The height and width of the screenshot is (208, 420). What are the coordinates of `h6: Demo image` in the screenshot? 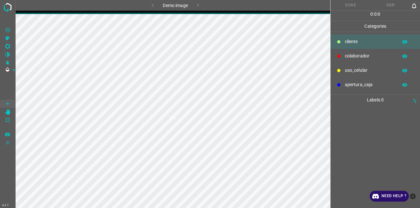 It's located at (175, 6).